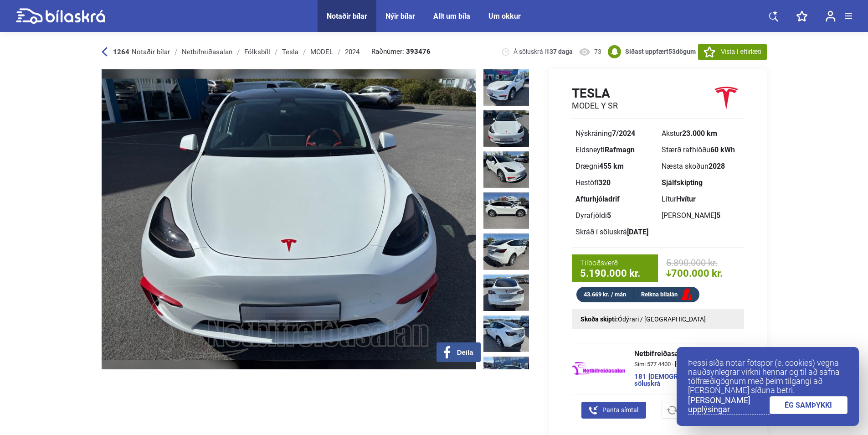  What do you see at coordinates (615, 263) in the screenshot?
I see `span: Tilboðsverð` at bounding box center [615, 263].